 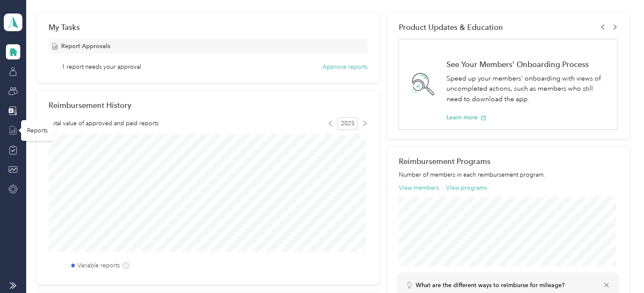 I want to click on button: Approve reports, so click(x=345, y=66).